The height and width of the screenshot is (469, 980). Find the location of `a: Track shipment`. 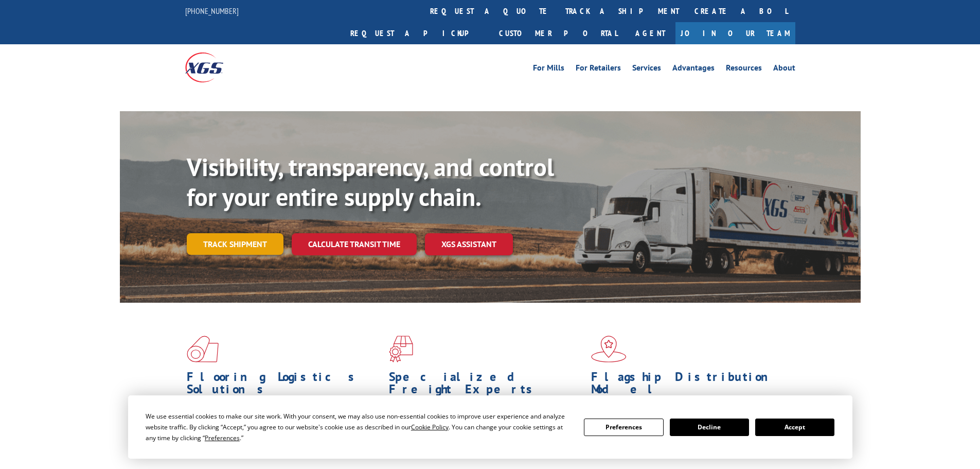

a: Track shipment is located at coordinates (235, 244).